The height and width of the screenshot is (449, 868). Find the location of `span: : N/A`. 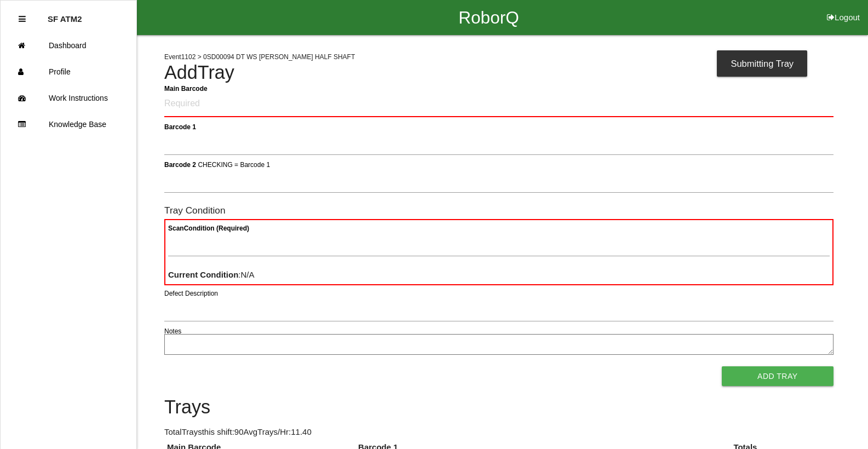

span: : N/A is located at coordinates (212, 275).